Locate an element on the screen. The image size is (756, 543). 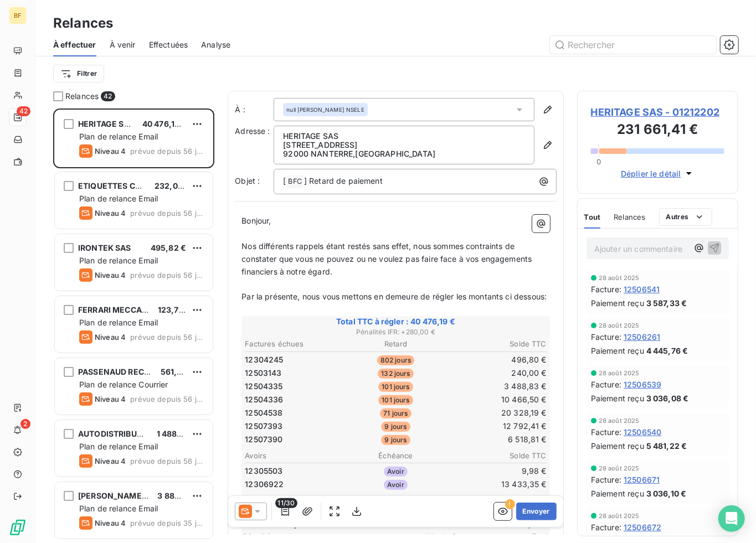
span: HERITAGE SAS - 01212202 is located at coordinates (657, 112).